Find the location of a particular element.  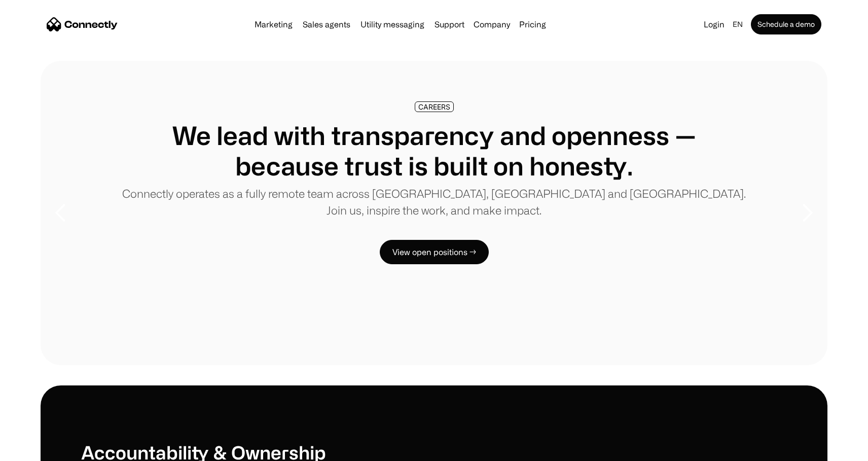

a: Support is located at coordinates (449, 24).